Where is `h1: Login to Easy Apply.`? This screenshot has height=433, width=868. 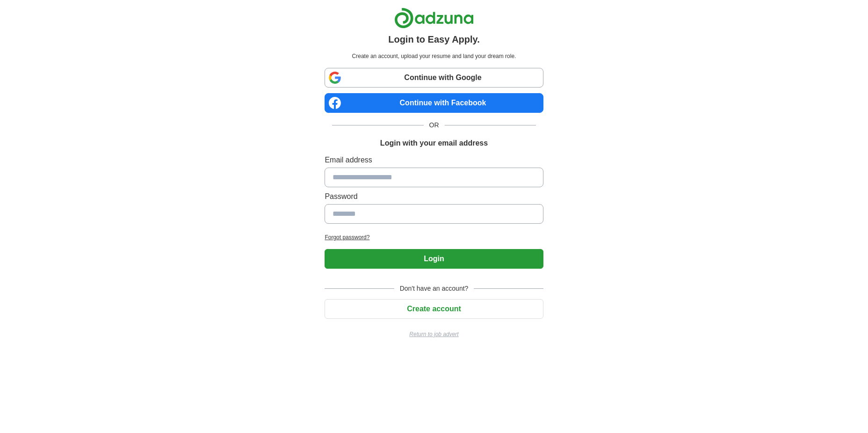 h1: Login to Easy Apply. is located at coordinates (434, 39).